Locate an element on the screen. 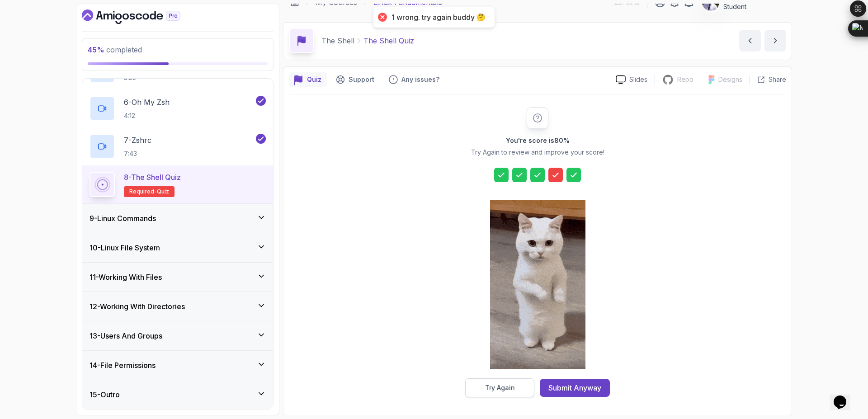 This screenshot has width=868, height=419. p: Try Again to review and improve your score! is located at coordinates (537, 153).